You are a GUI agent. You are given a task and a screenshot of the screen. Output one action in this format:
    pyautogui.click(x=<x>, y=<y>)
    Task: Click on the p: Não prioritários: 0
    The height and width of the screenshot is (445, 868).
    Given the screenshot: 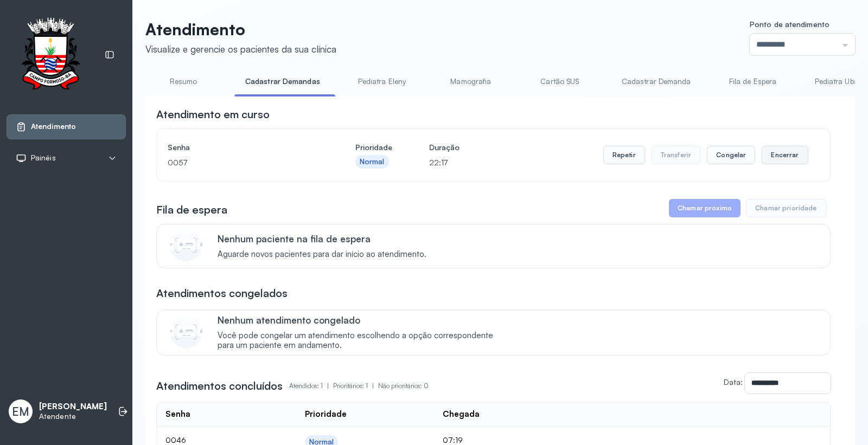 What is the action you would take?
    pyautogui.click(x=403, y=386)
    